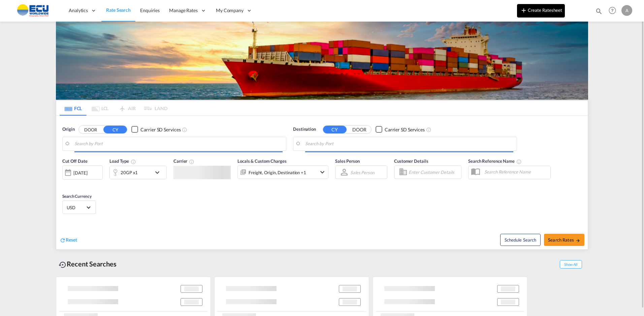 The height and width of the screenshot is (316, 644). Describe the element at coordinates (68, 240) in the screenshot. I see `div: icon-refreshReset` at that location.